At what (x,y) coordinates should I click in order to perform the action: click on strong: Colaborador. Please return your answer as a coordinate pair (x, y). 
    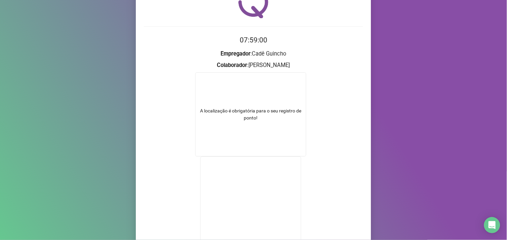
    Looking at the image, I should click on (232, 65).